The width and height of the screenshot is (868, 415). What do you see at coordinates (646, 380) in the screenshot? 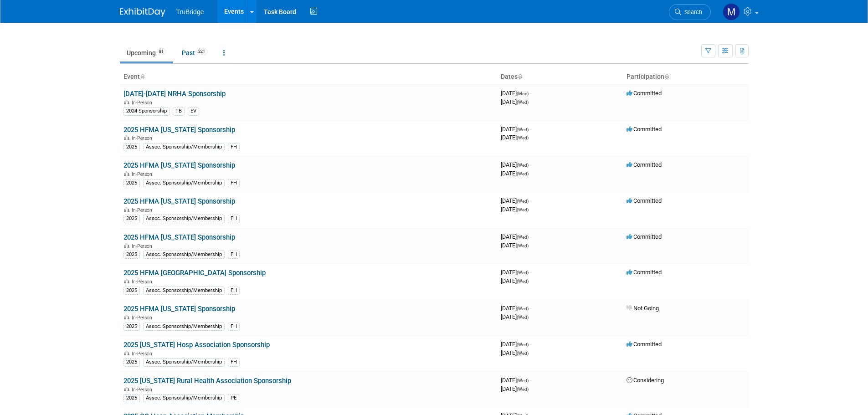
I see `span: Considering` at bounding box center [646, 380].